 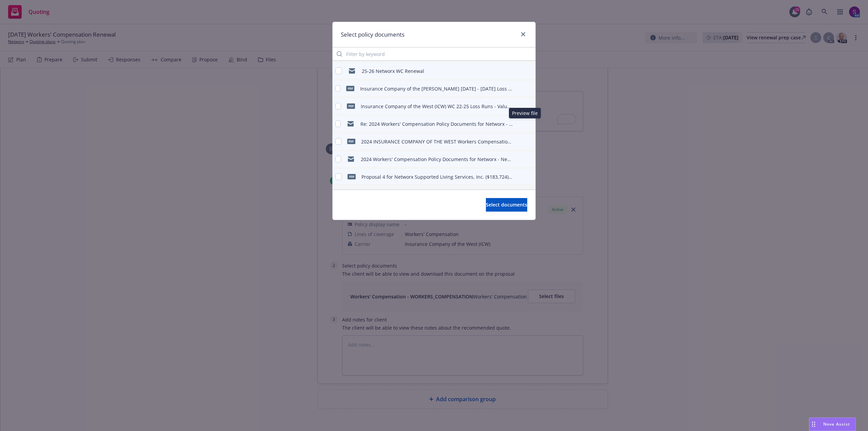 What do you see at coordinates (507, 205) in the screenshot?
I see `button: Select documents` at bounding box center [507, 205].